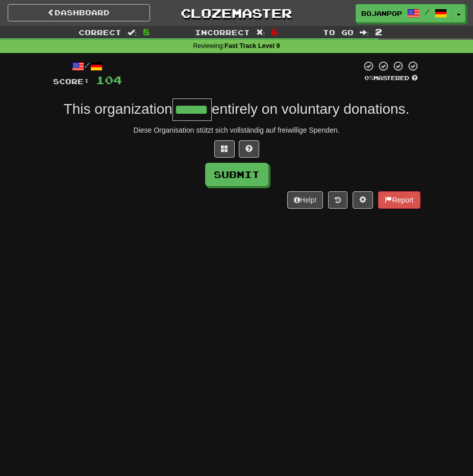 Image resolution: width=473 pixels, height=476 pixels. I want to click on button: Report, so click(399, 200).